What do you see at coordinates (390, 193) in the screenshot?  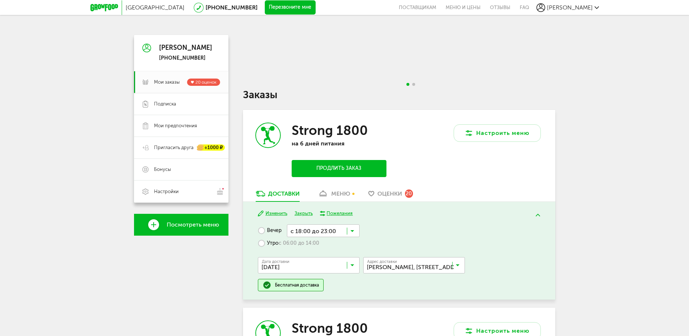 I see `span: Оценки` at bounding box center [390, 193].